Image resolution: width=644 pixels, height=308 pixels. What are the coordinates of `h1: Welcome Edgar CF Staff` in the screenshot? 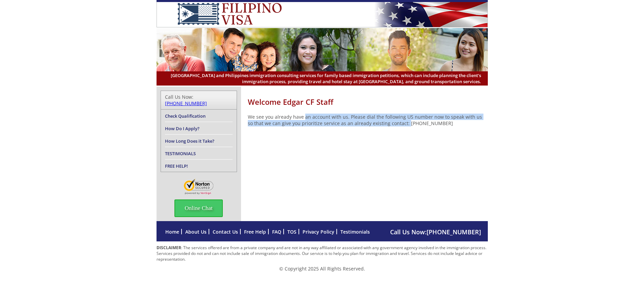 It's located at (368, 102).